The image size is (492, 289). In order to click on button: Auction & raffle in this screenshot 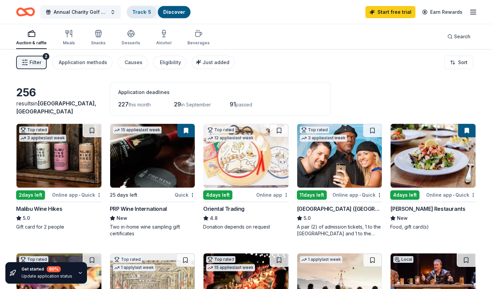, I will do `click(31, 38)`.